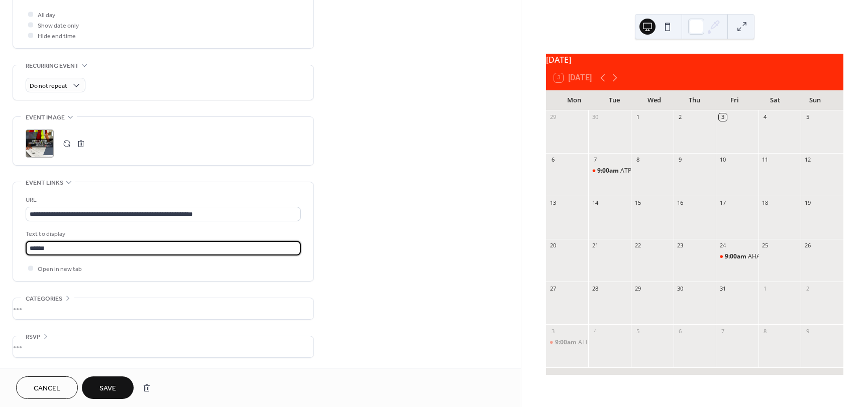  I want to click on div: Text to display, so click(163, 234).